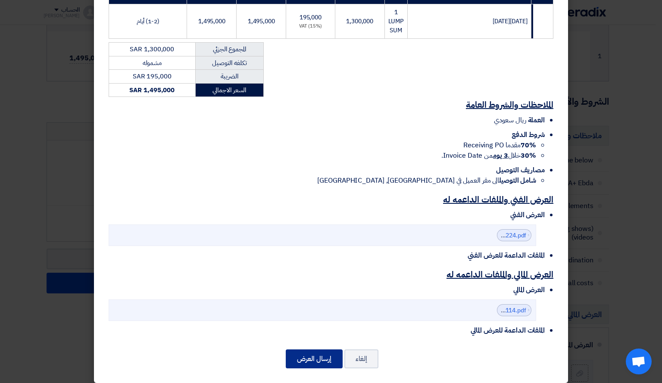  What do you see at coordinates (152, 50) in the screenshot?
I see `td: SAR 1,300,000` at bounding box center [152, 50].